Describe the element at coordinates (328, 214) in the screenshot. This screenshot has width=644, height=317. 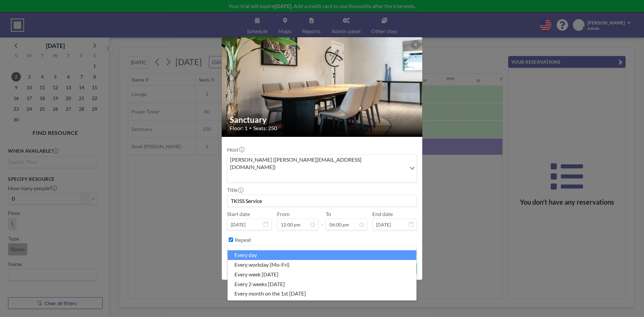
I see `label: To` at that location.